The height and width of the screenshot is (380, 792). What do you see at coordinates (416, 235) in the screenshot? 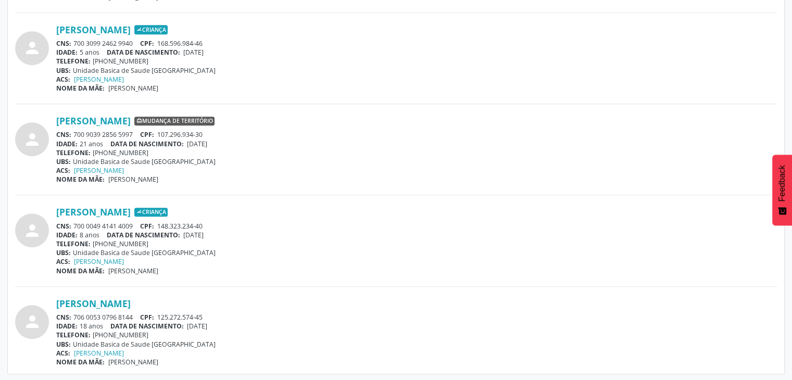
I see `div: 8 anos` at bounding box center [416, 235].